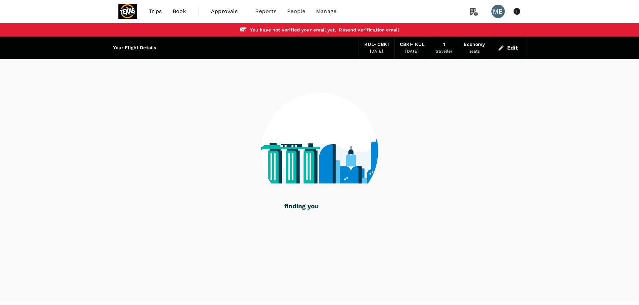 This screenshot has height=305, width=639. I want to click on div: MB, so click(498, 11).